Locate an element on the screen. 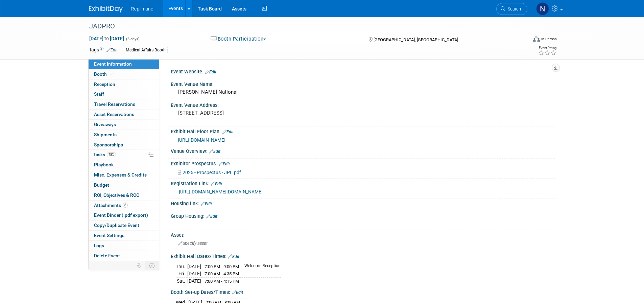 The width and height of the screenshot is (644, 303). img: ExhibitDay is located at coordinates (106, 9).